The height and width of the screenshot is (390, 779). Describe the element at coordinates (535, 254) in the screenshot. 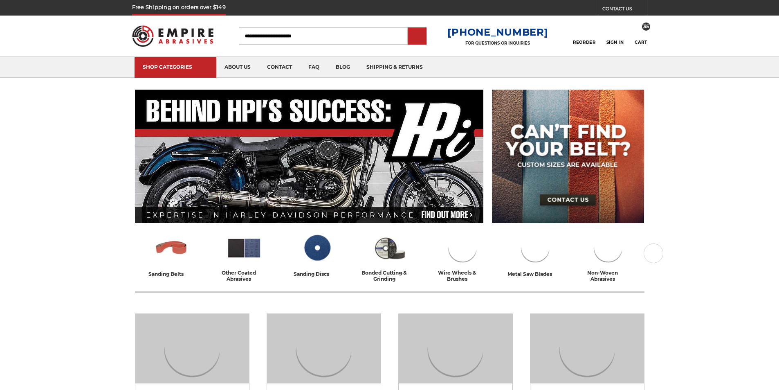

I see `a: metal saw blades` at that location.